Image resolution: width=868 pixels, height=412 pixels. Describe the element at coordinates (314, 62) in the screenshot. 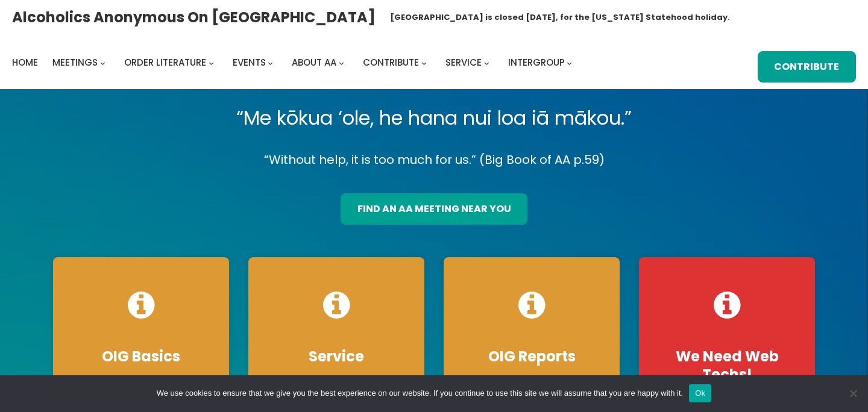

I see `a: About AA` at that location.